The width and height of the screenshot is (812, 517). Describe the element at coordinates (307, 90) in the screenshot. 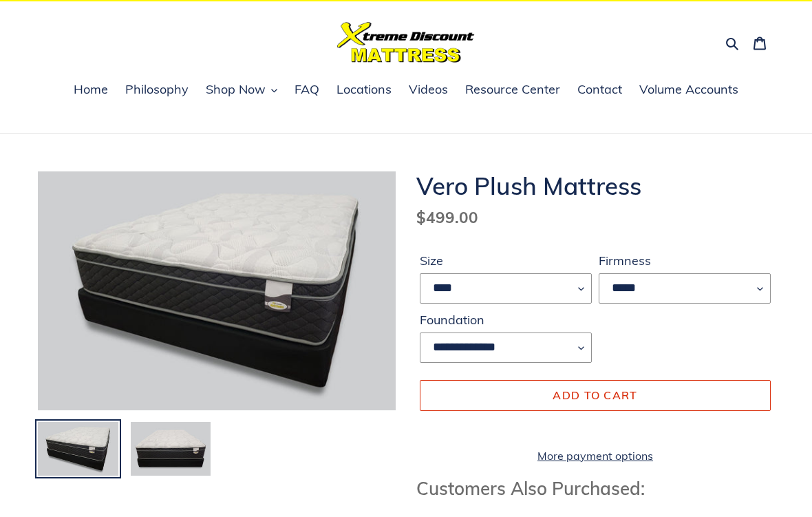

I see `a: FAQ` at that location.